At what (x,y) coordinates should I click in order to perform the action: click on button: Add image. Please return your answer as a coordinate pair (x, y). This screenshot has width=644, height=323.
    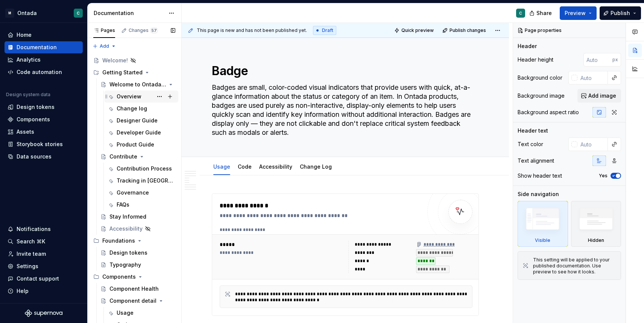
    Looking at the image, I should click on (599, 96).